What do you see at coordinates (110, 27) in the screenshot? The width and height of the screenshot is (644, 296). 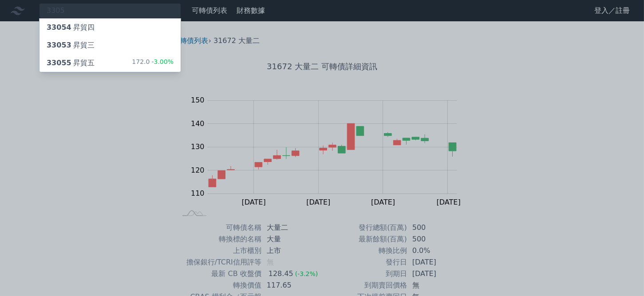 I see `a: 33054昇貿四` at bounding box center [110, 27].